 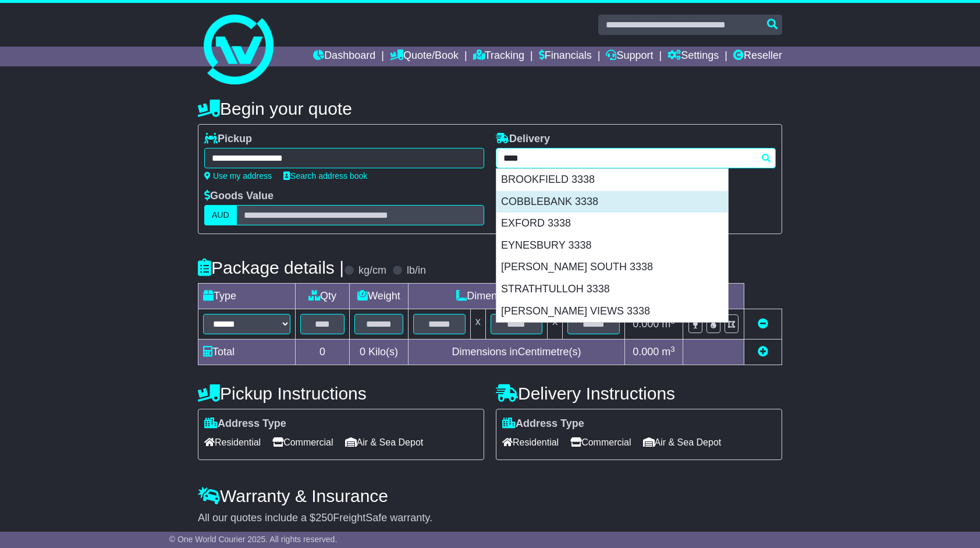 What do you see at coordinates (341, 393) in the screenshot?
I see `h4: Pickup Instructions` at bounding box center [341, 393].